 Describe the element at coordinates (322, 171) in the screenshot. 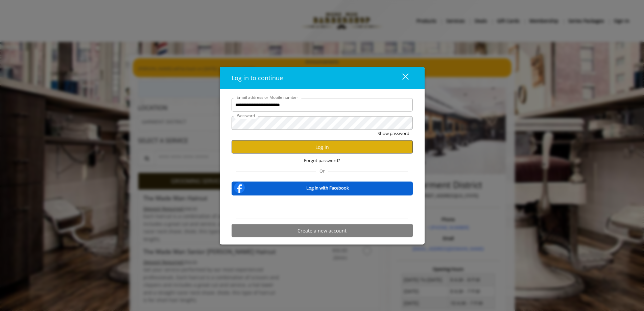

I see `span: Or` at that location.